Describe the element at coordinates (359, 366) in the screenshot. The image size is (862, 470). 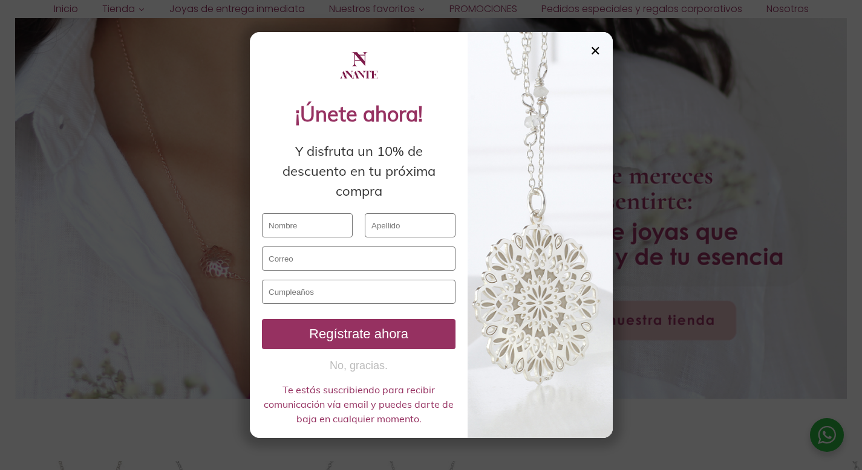
I see `button: No, gracias.` at that location.